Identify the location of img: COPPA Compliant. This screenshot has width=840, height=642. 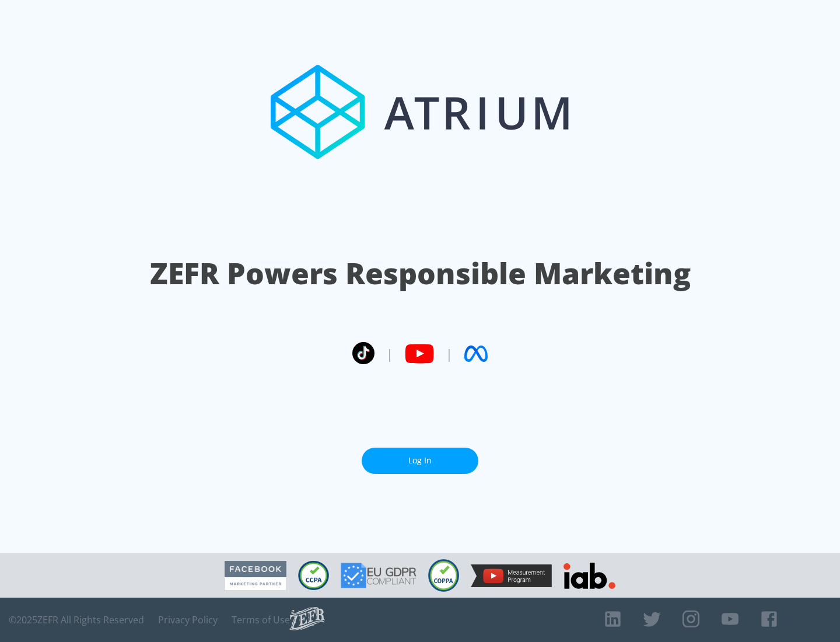
(443, 576).